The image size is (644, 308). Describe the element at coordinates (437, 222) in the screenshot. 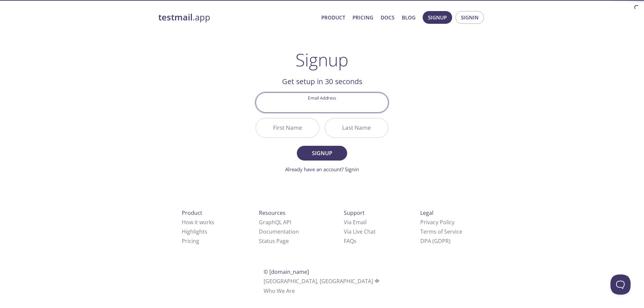

I see `a: Privacy Policy` at that location.